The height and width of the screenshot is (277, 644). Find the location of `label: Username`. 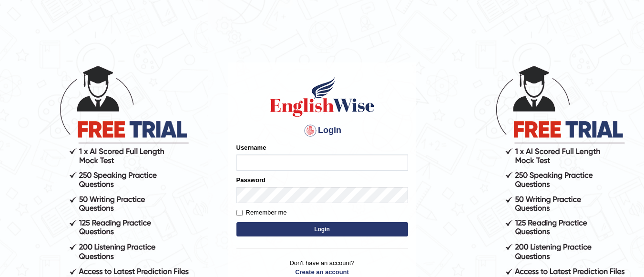

label: Username is located at coordinates (252, 147).